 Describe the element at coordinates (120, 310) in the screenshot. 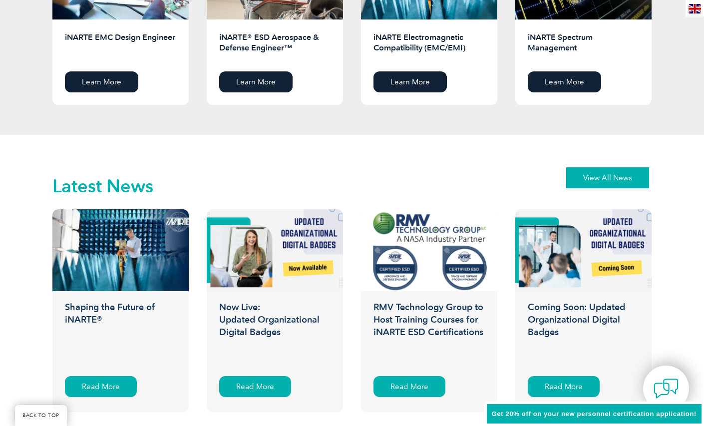

I see `a: Shaping the Future of iNARTE® Read More` at that location.